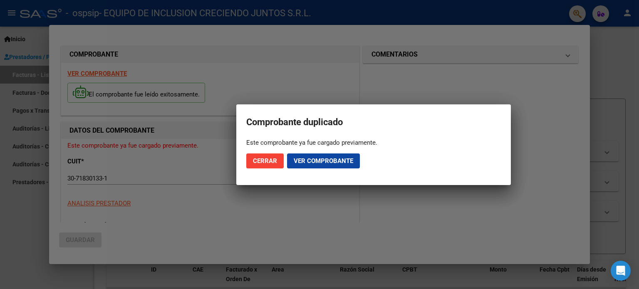 The height and width of the screenshot is (289, 639). Describe the element at coordinates (374, 143) in the screenshot. I see `div: Este comprobante ya fue cargado previamente.` at that location.